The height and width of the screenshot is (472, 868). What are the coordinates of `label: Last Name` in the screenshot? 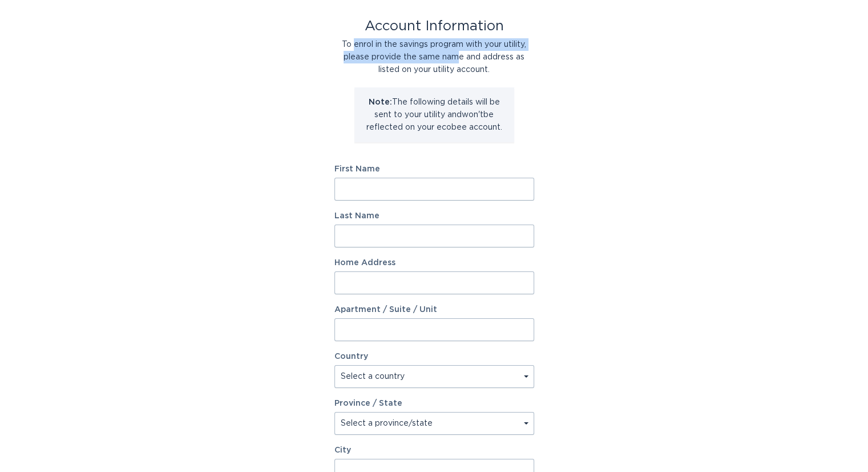 It's located at (434, 216).